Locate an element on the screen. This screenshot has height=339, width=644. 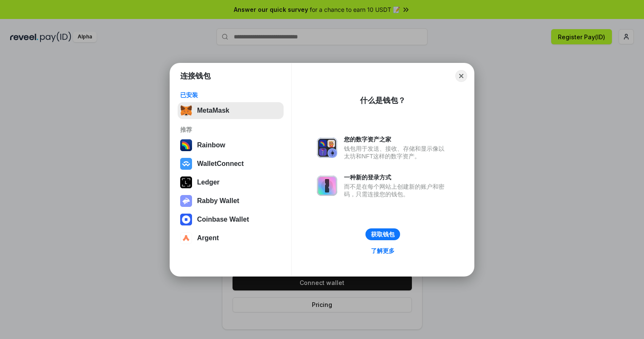
div: 您的数字资产之家 is located at coordinates (397, 140).